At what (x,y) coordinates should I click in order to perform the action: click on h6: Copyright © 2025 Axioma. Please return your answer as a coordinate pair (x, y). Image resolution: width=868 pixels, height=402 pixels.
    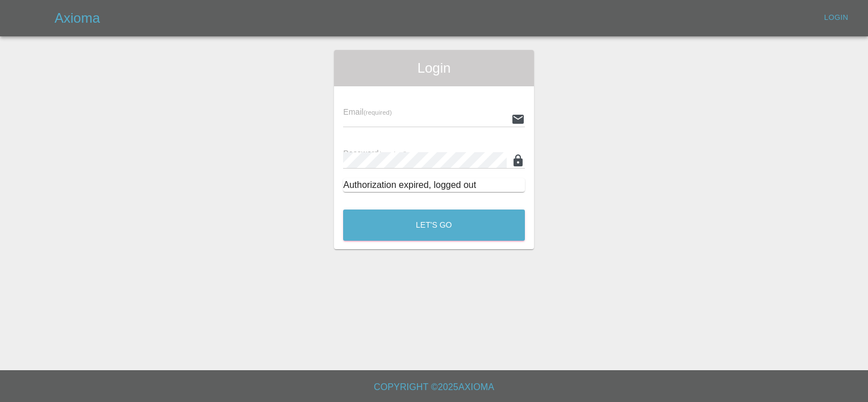
    Looking at the image, I should click on (434, 387).